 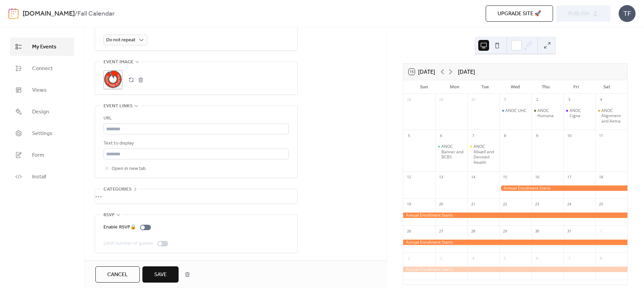 I want to click on div: 19, so click(x=409, y=204).